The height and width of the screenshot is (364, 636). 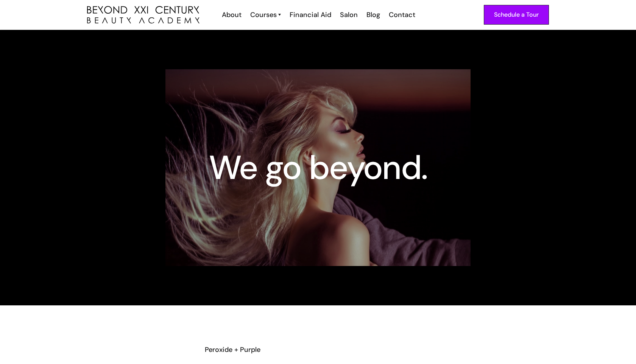 I want to click on a: Blog, so click(x=373, y=15).